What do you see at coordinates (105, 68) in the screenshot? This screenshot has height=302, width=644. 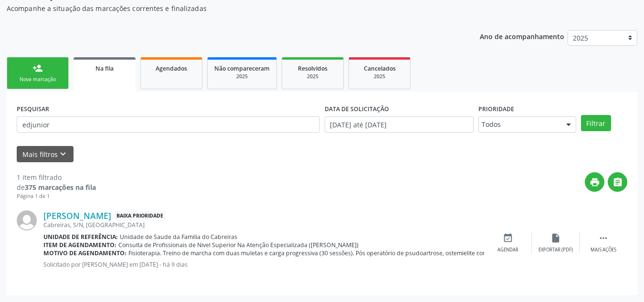 I see `span: Na fila` at bounding box center [105, 68].